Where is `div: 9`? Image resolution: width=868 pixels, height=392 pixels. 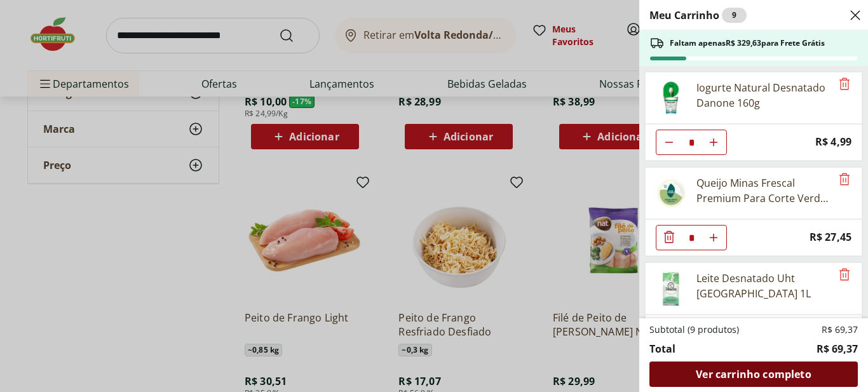
div: 9 is located at coordinates (734, 15).